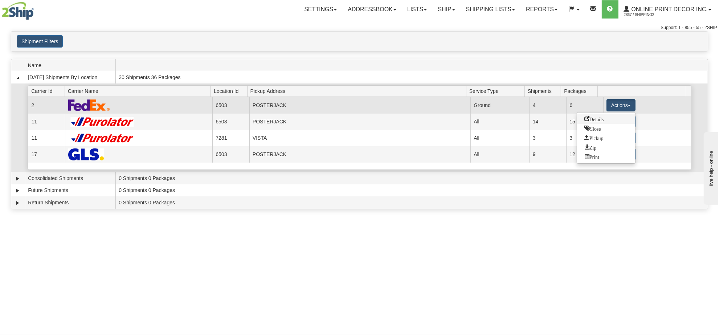 This screenshot has height=335, width=719. What do you see at coordinates (139, 91) in the screenshot?
I see `span: Carrier Name` at bounding box center [139, 91].